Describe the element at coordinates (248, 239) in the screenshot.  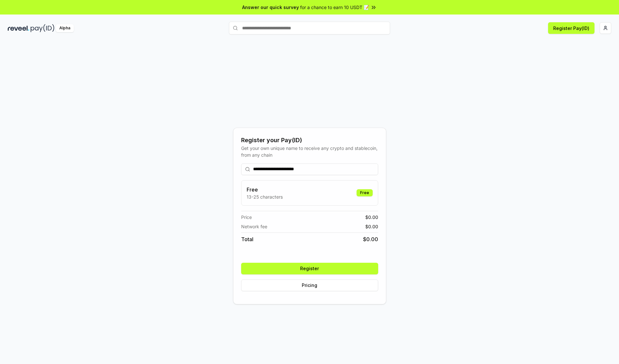
I see `span: Total` at that location.